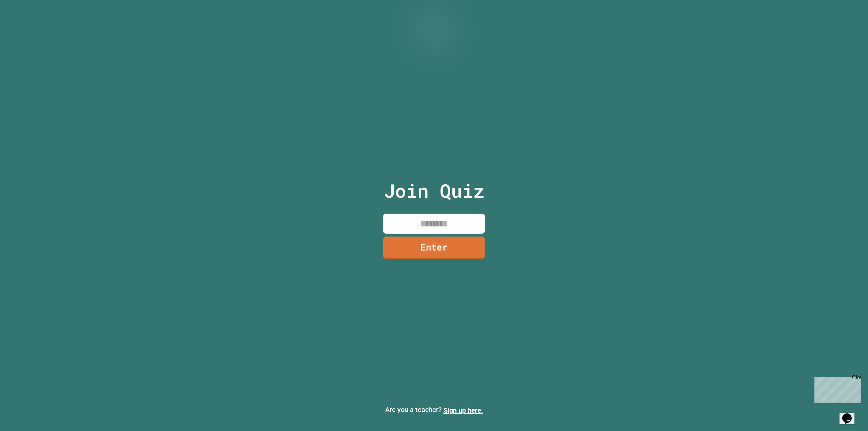 Image resolution: width=868 pixels, height=431 pixels. I want to click on a: Sign up here., so click(463, 410).